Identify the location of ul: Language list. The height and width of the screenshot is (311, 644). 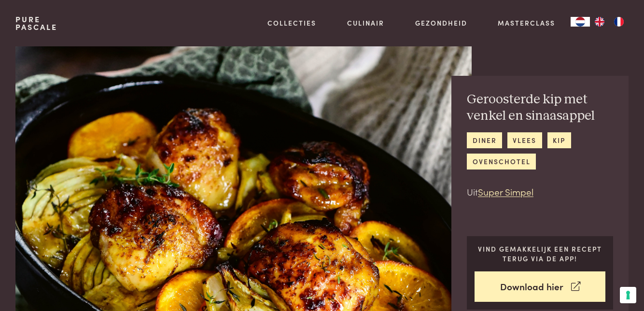
(609, 22).